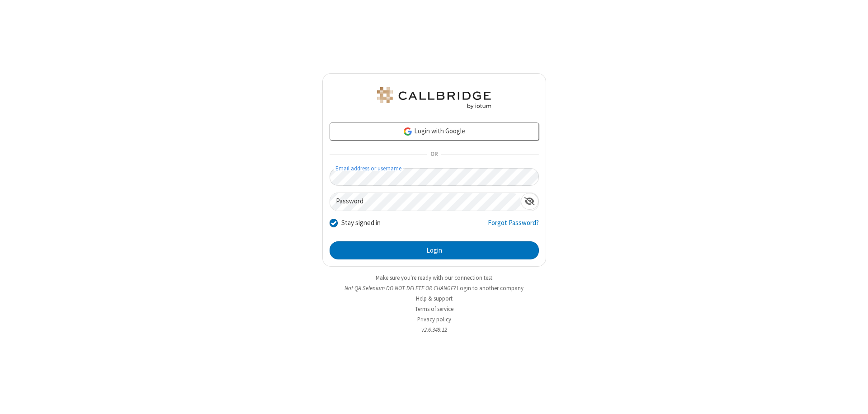 This screenshot has width=868, height=414. Describe the element at coordinates (434, 298) in the screenshot. I see `a: Help & support` at that location.